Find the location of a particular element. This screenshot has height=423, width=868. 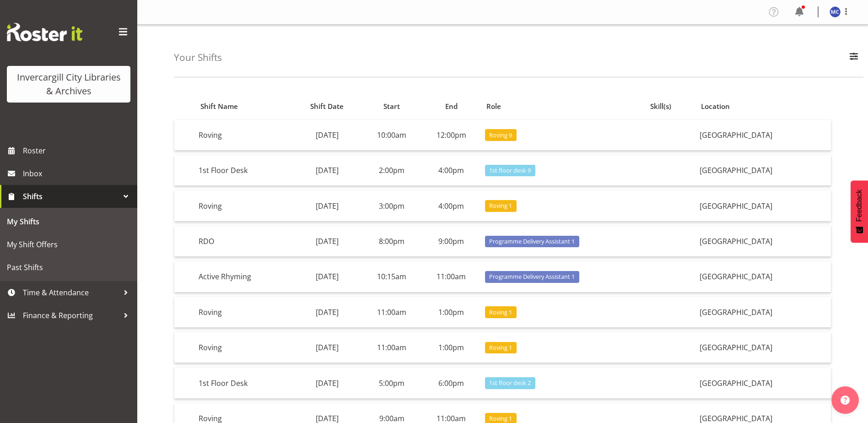

span: 1st floor desk 9 is located at coordinates (510, 170).